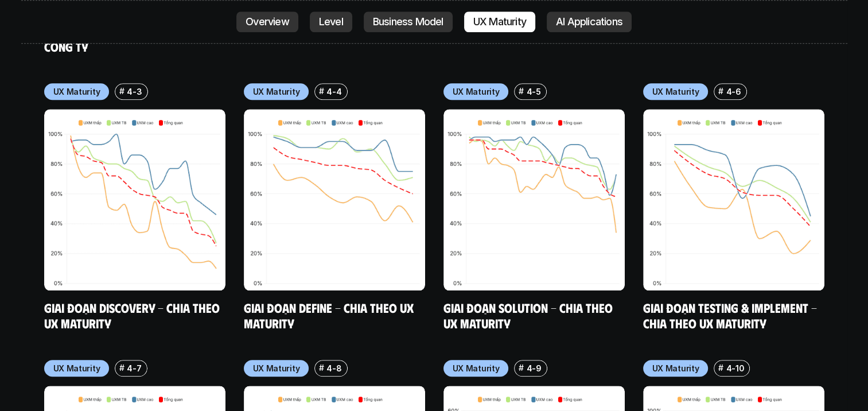  I want to click on p: 4-4, so click(333, 91).